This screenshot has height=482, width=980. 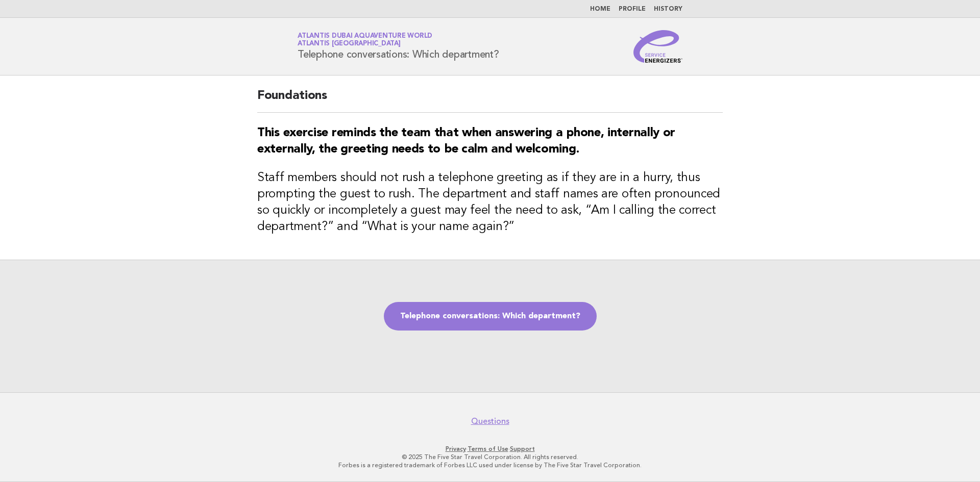 I want to click on strong: This exercise reminds the team that when answering a phone, internally or externally, the greetin..., so click(x=466, y=141).